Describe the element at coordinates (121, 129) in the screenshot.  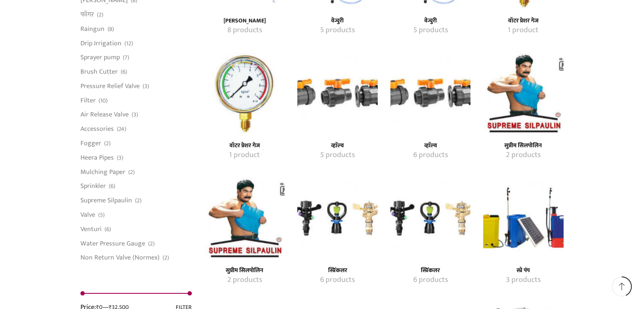
I see `span: (24)` at that location.